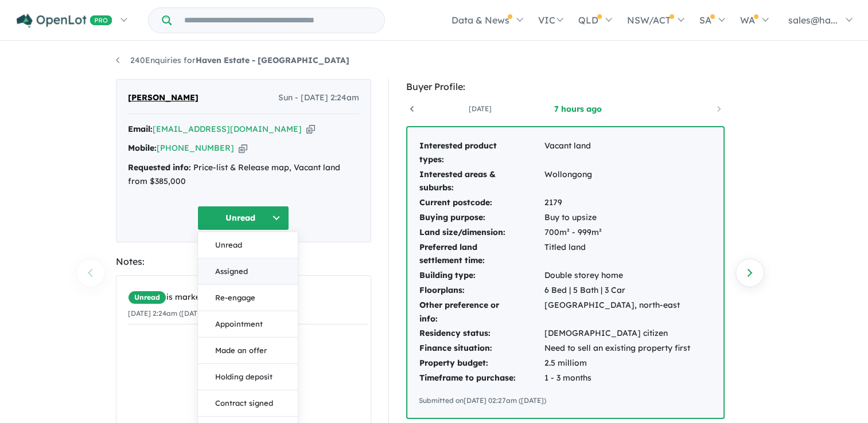  Describe the element at coordinates (577, 109) in the screenshot. I see `a: 7 hours ago` at that location.